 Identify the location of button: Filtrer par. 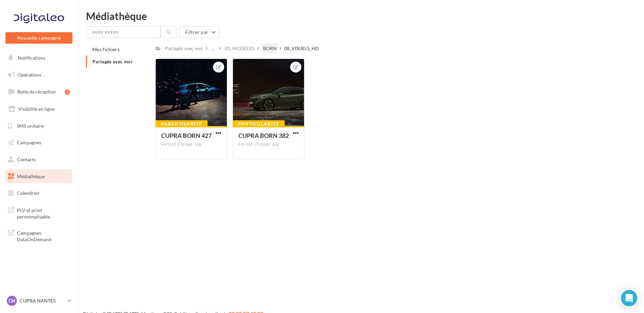
(200, 32).